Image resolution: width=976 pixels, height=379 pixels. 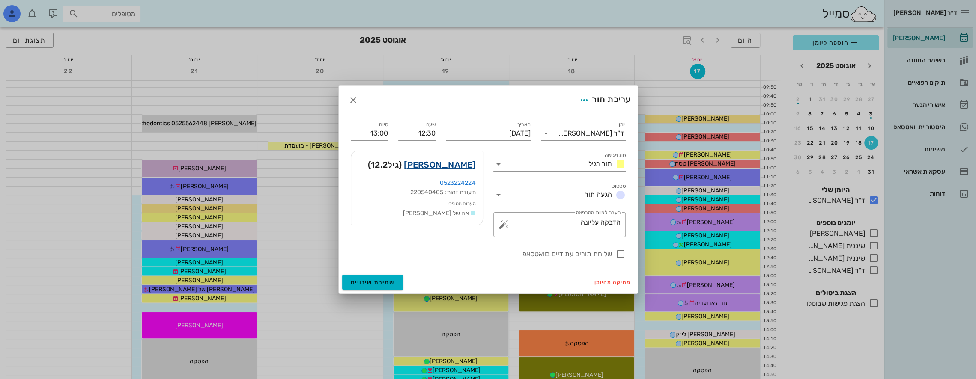 What do you see at coordinates (461, 204) in the screenshot?
I see `small: הערות מטופל:` at bounding box center [461, 204].